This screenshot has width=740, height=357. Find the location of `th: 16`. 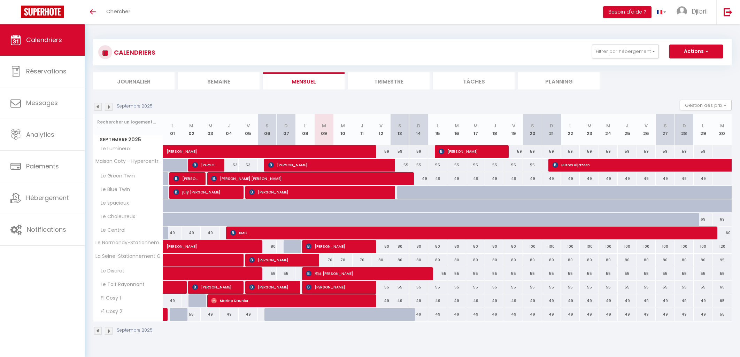

th: 16 is located at coordinates (456, 130).